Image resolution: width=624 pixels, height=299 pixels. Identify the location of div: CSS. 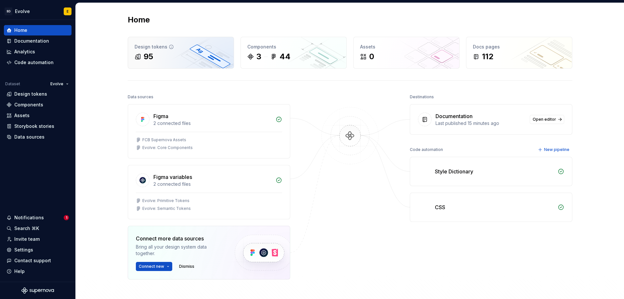
(440, 207).